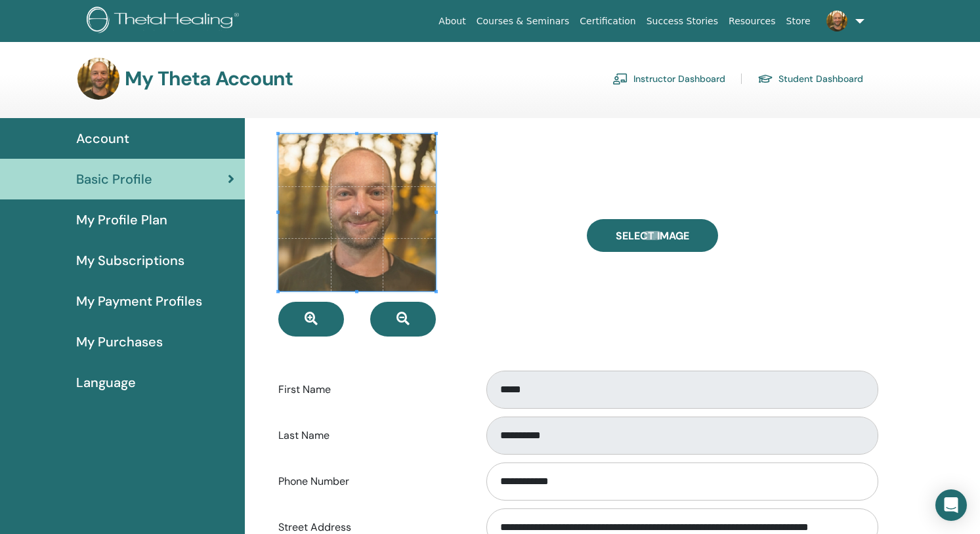  Describe the element at coordinates (119, 342) in the screenshot. I see `span: My Purchases` at that location.